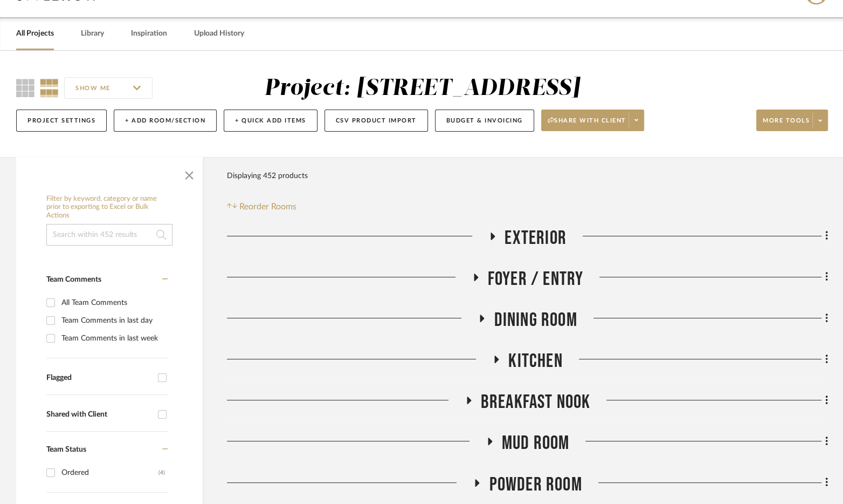  I want to click on span: Dining Room, so click(535, 320).